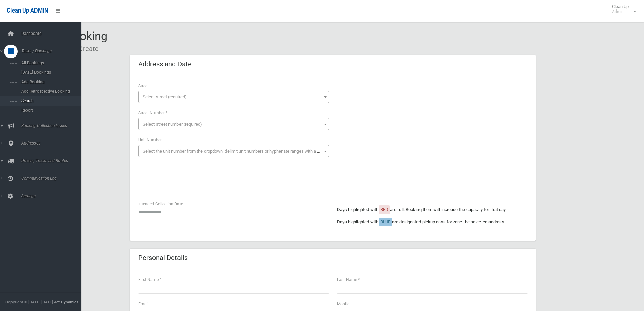 This screenshot has height=311, width=644. Describe the element at coordinates (50, 110) in the screenshot. I see `span: Report` at that location.